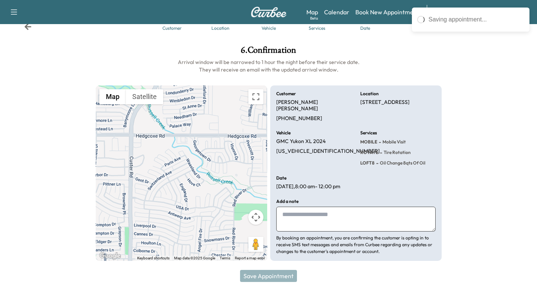 The height and width of the screenshot is (291, 537). Describe the element at coordinates (369, 133) in the screenshot. I see `h6: Services` at that location.